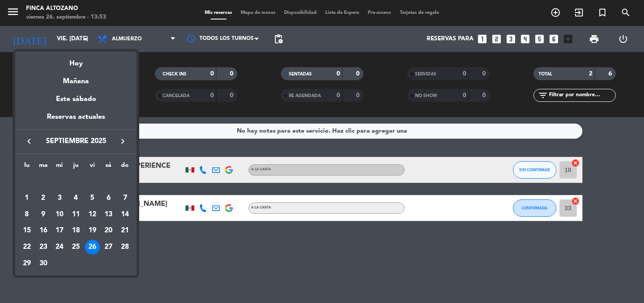  I want to click on div: 17, so click(60, 231).